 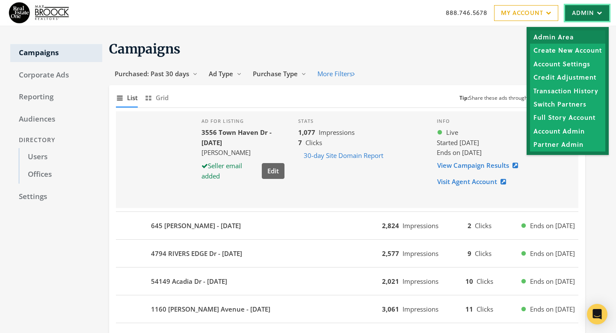 What do you see at coordinates (243, 121) in the screenshot?
I see `h4: Ad for listing` at bounding box center [243, 121].